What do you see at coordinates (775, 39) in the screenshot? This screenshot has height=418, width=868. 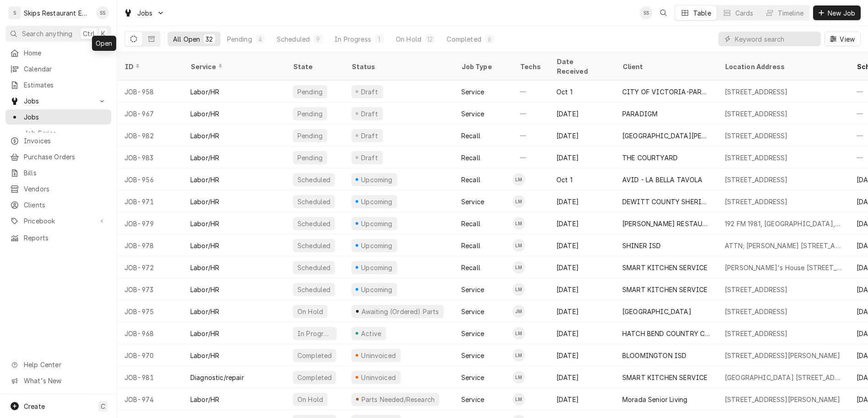 I see `input: Keyword search` at bounding box center [775, 39].